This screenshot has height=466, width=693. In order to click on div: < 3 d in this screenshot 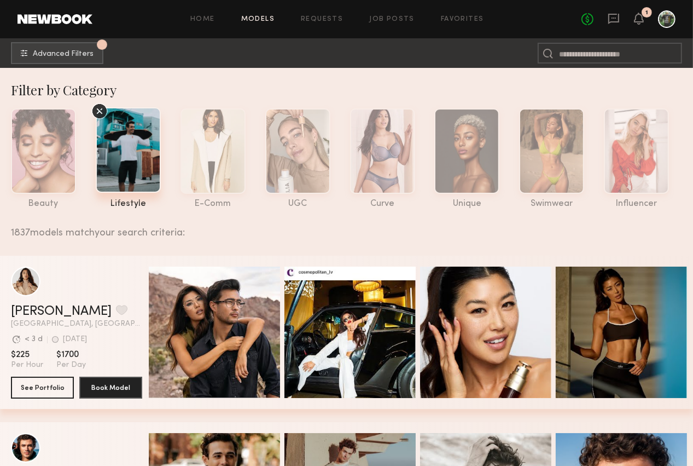, I will do `click(33, 339)`.